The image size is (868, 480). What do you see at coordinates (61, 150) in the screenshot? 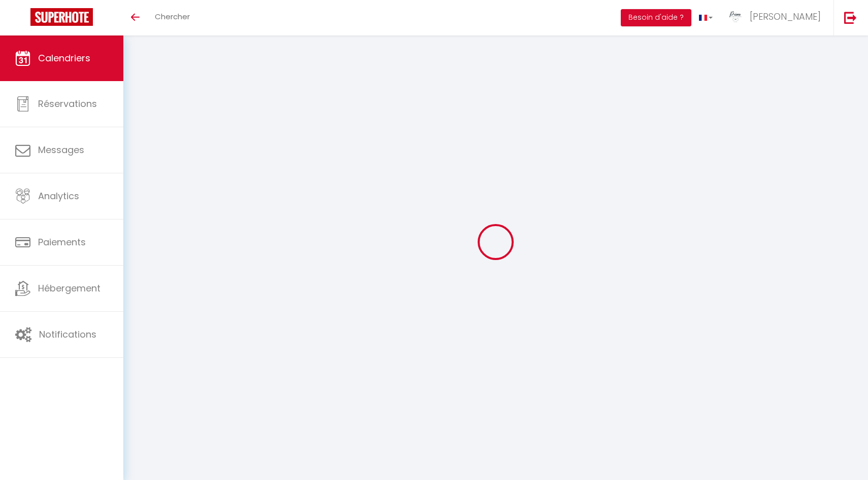
I see `span: Messages` at bounding box center [61, 150].